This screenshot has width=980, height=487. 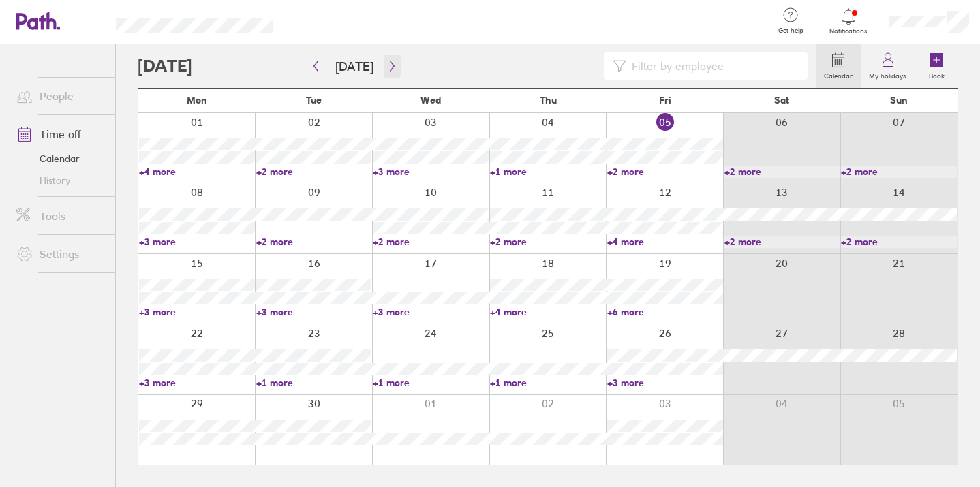 I want to click on a: Book, so click(x=937, y=66).